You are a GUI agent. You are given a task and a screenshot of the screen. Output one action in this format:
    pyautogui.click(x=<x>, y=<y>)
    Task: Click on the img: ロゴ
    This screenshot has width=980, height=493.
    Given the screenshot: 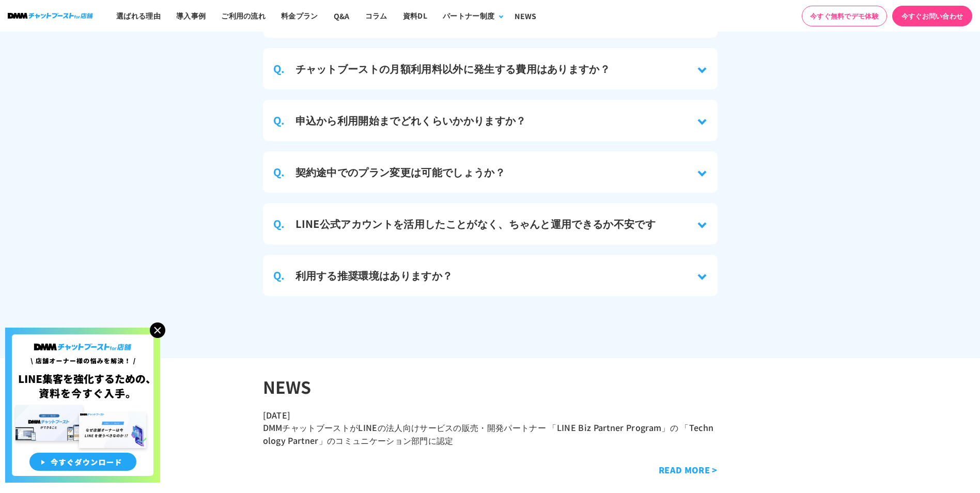 What is the action you would take?
    pyautogui.click(x=50, y=16)
    